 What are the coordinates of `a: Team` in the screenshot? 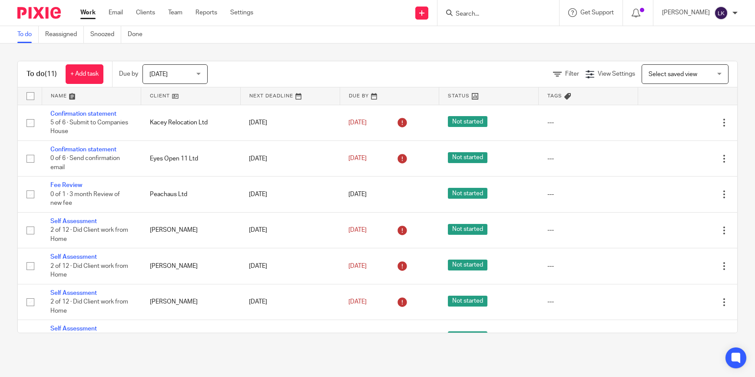 It's located at (175, 13).